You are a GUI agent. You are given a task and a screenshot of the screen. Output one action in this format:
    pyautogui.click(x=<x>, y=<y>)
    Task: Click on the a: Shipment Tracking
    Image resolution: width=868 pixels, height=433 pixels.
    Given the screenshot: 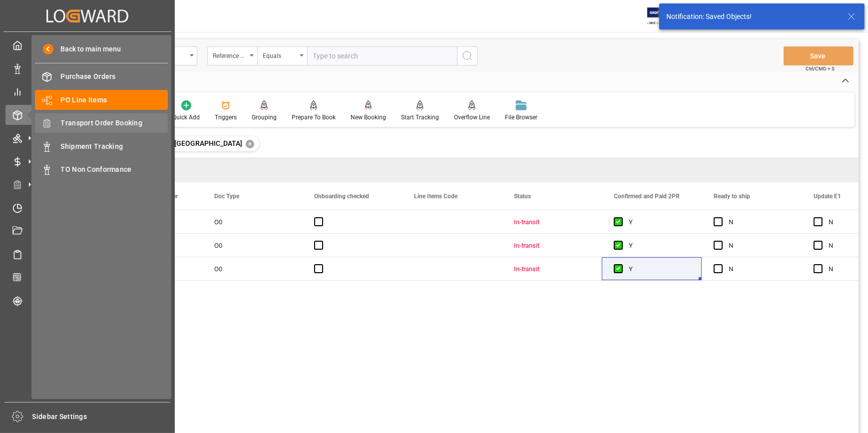 What is the action you would take?
    pyautogui.click(x=101, y=146)
    